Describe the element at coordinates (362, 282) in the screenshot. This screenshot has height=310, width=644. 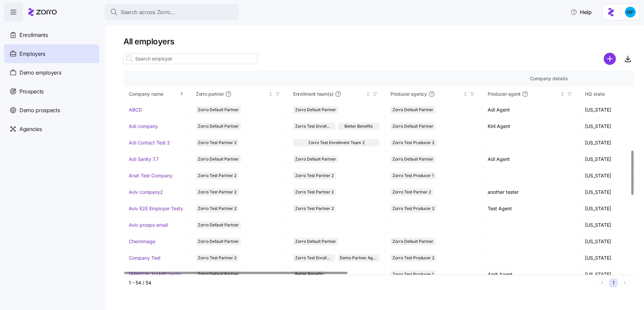
I see `div: 1 - 54 / 54` at that location.